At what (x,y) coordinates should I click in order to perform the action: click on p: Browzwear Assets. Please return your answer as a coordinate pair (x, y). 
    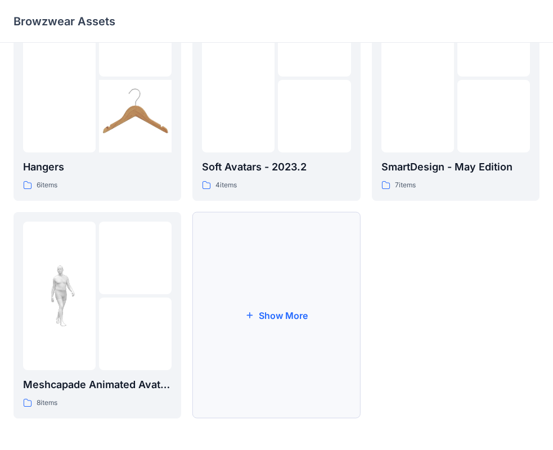
    Looking at the image, I should click on (64, 21).